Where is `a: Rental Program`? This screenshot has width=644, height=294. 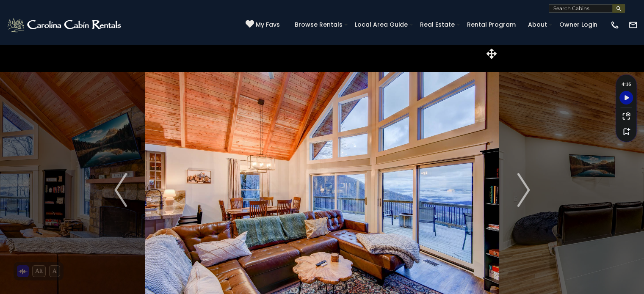
a: Rental Program is located at coordinates (491, 25).